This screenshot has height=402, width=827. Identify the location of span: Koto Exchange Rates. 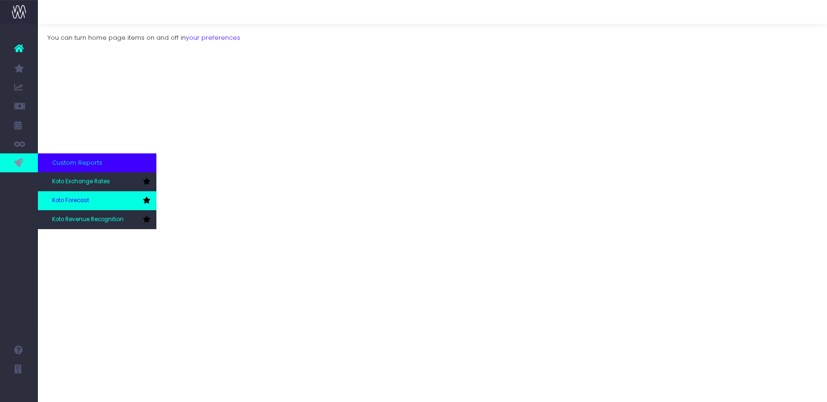
(81, 182).